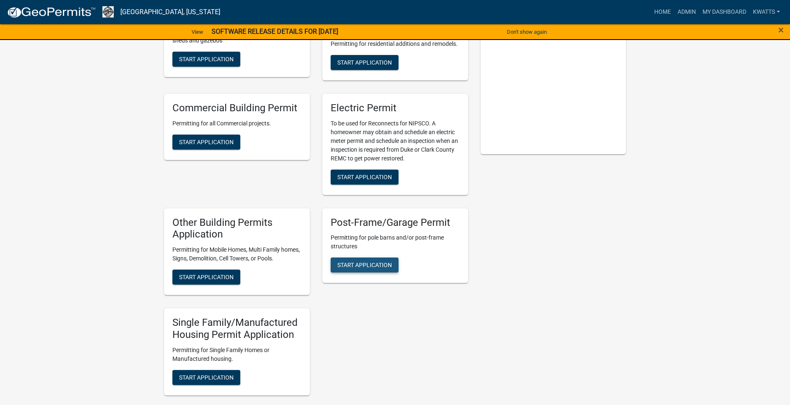 This screenshot has height=405, width=790. What do you see at coordinates (237, 354) in the screenshot?
I see `p: Permitting for Single Family Homes or Manufactured housing.` at bounding box center [237, 354].